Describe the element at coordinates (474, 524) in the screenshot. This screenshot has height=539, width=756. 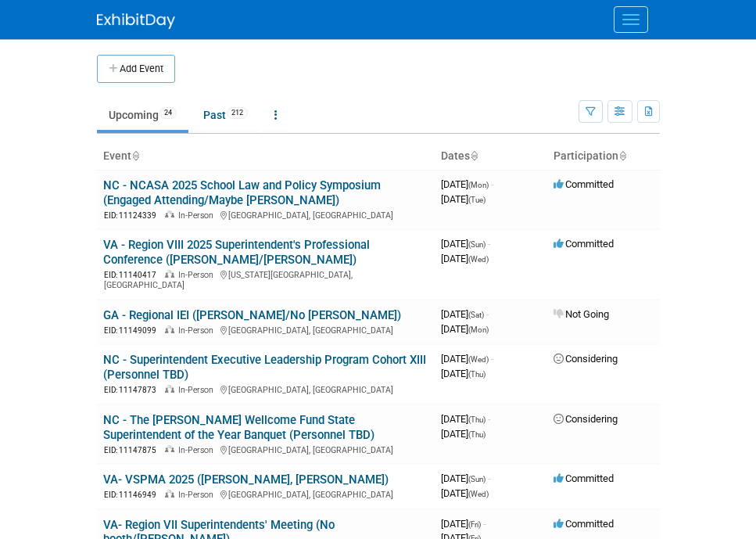
I see `span: (Fri)` at that location.